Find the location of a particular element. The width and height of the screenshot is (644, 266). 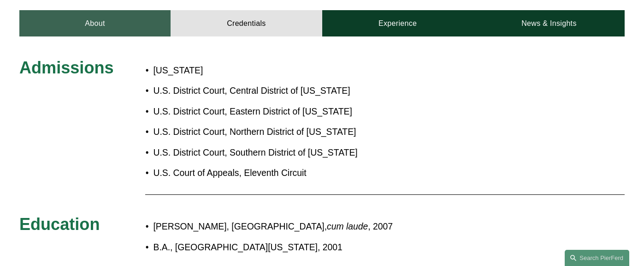

a: Experience is located at coordinates (398, 23).